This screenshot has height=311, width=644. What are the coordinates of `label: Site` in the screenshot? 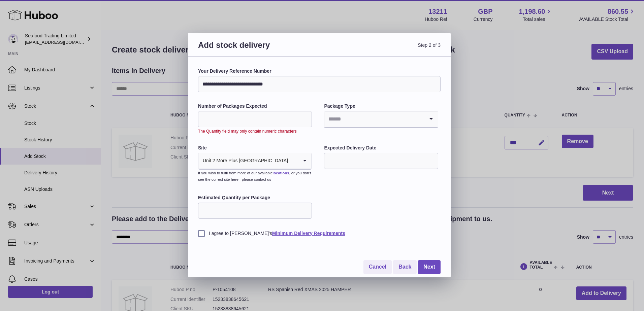 It's located at (255, 148).